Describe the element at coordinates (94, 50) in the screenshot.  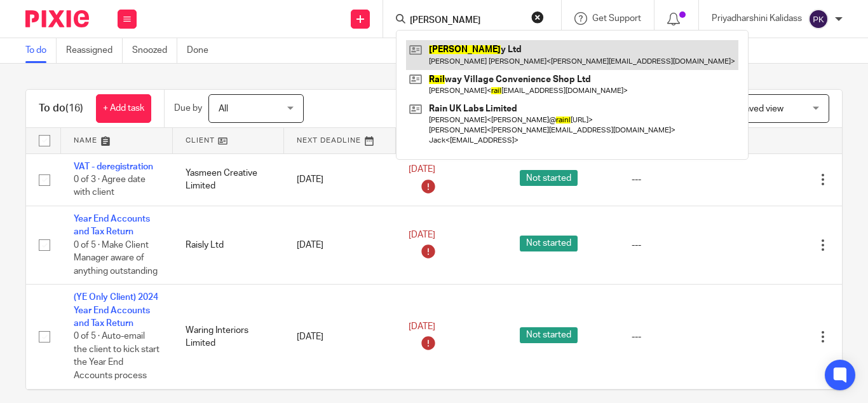
I see `a: Reassigned` at that location.